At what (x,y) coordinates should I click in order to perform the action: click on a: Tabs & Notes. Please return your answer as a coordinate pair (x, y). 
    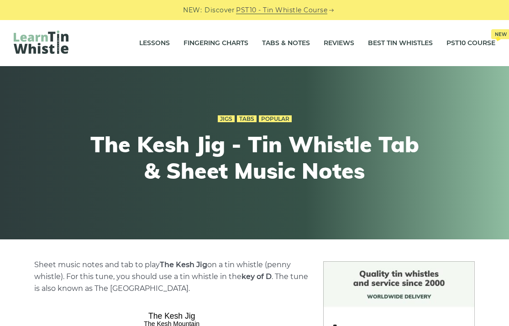
    Looking at the image, I should click on (286, 43).